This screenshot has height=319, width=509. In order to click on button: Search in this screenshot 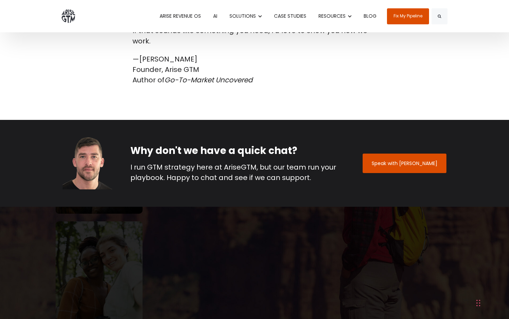, I will do `click(439, 16)`.